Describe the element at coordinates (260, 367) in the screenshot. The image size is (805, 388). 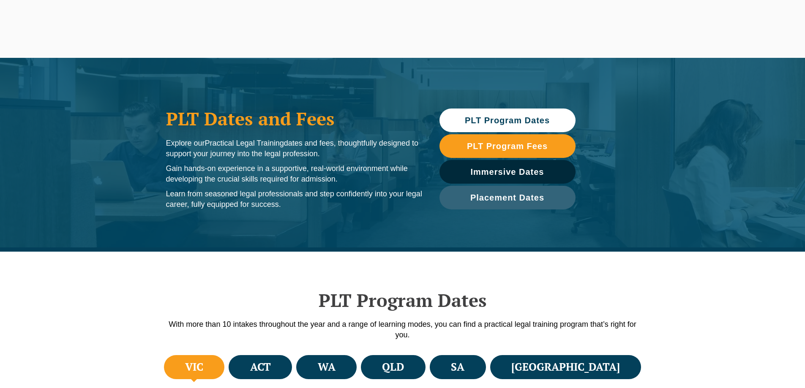
I see `h4: ACT` at that location.